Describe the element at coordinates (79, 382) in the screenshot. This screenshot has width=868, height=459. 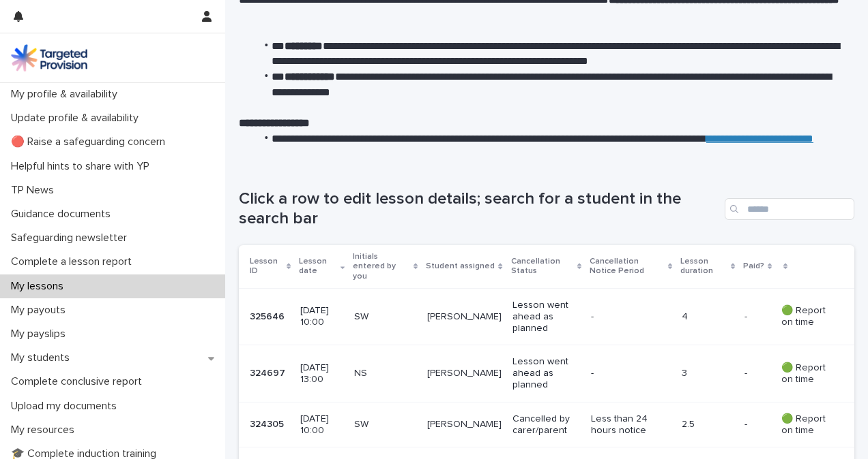
I see `p: Complete conclusive report` at that location.